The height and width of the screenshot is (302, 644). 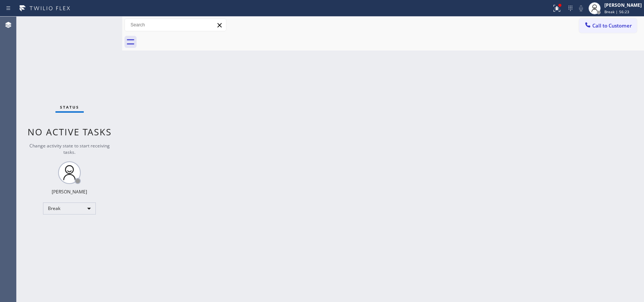 I want to click on span: Status, so click(x=69, y=107).